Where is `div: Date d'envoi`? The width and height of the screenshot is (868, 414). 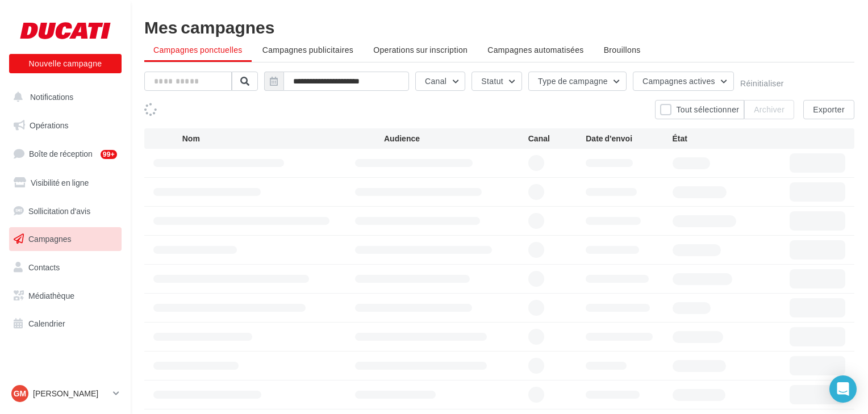
div: Date d'envoi is located at coordinates (629, 138).